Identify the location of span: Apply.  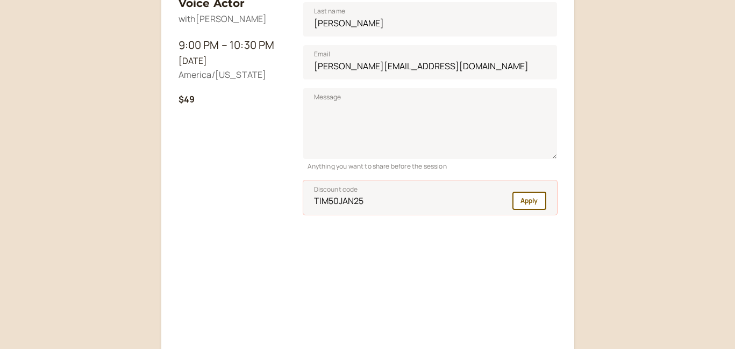
(529, 201).